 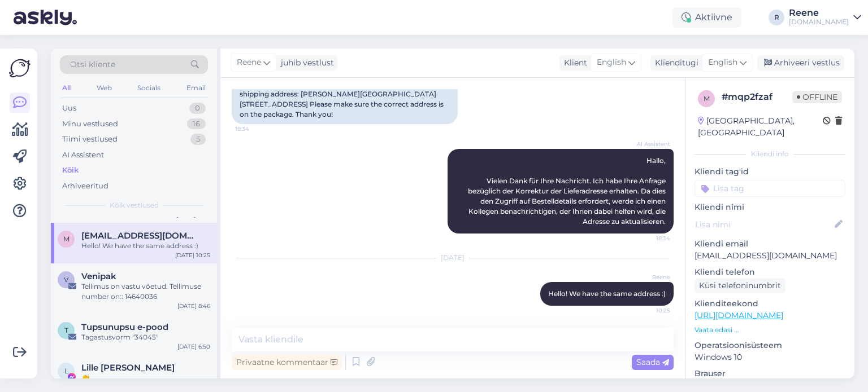 I want to click on div: Tellimus on vastu võetud. Tellimuse number on:: 14640036, so click(x=146, y=292).